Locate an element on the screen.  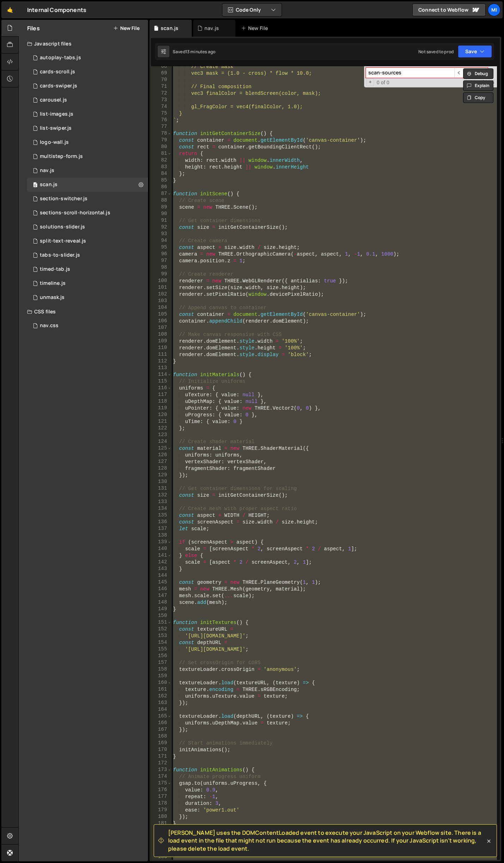
div: 128 is located at coordinates (161, 468).